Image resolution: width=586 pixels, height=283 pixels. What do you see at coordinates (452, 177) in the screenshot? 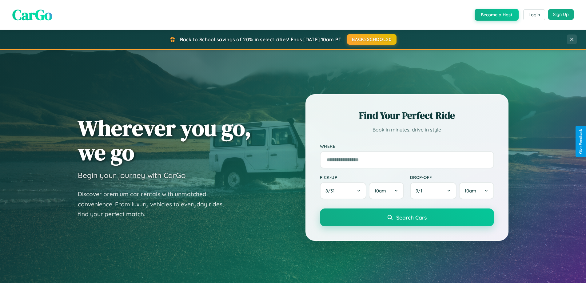
I see `label: Drop-off` at bounding box center [452, 177].